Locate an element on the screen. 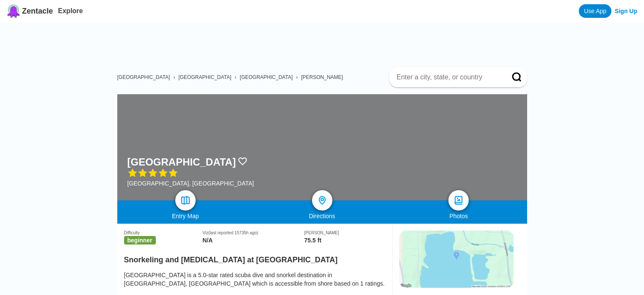  img: directions is located at coordinates (322, 200).